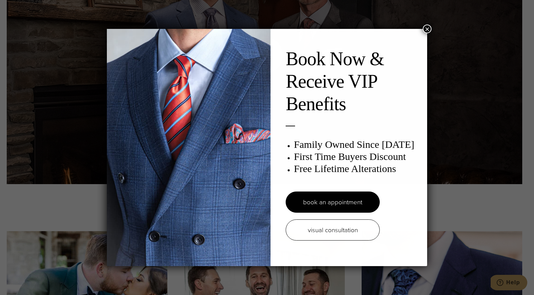 The image size is (534, 295). Describe the element at coordinates (357, 169) in the screenshot. I see `h3: Free Lifetime Alterations` at that location.